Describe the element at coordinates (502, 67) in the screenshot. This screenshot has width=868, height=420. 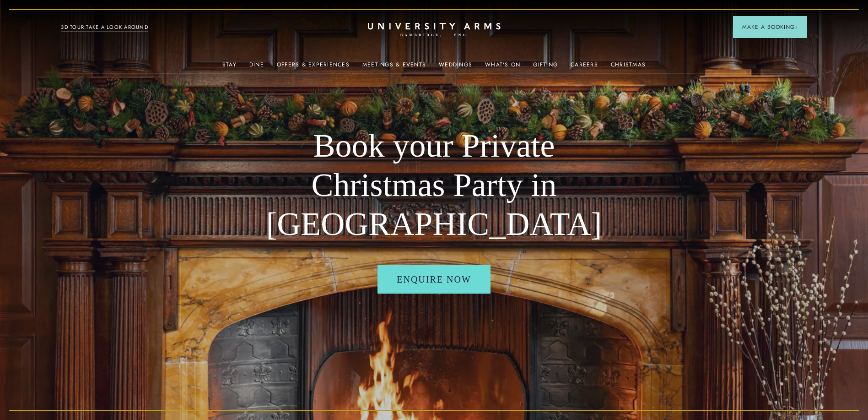
I see `a: What's On` at that location.